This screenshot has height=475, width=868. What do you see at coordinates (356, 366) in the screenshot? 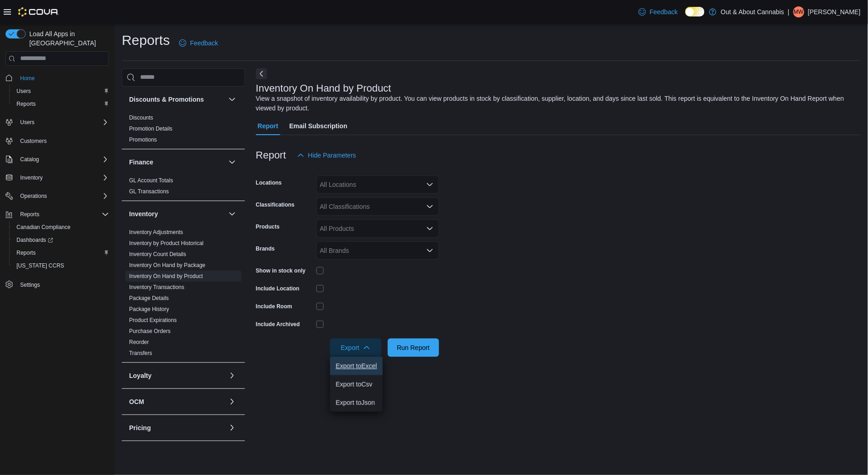
I see `button: Export toExcel` at bounding box center [356, 366].